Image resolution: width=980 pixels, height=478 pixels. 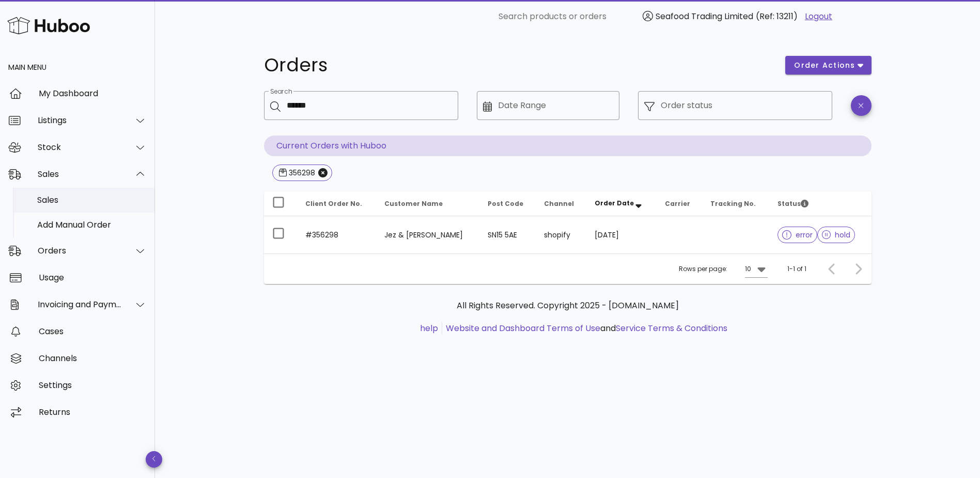 I want to click on div: My Dashboard, so click(x=93, y=93).